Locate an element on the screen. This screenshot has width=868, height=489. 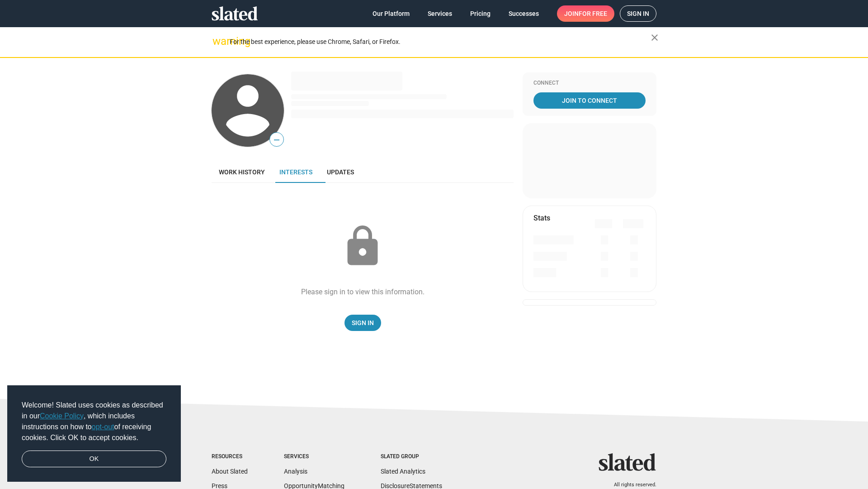
a: Analysis is located at coordinates (295, 471).